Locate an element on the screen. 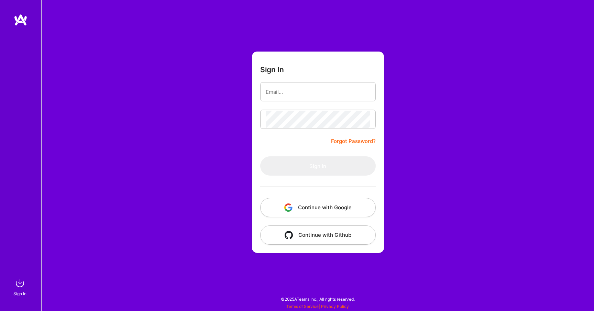  a: Privacy Policy is located at coordinates (335, 306).